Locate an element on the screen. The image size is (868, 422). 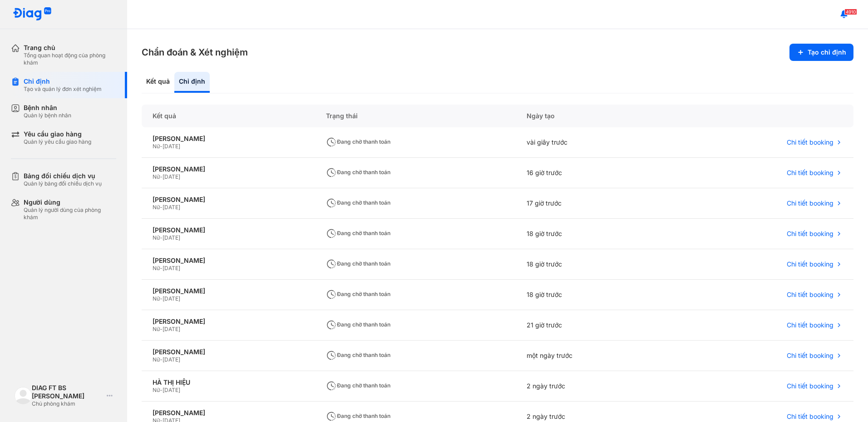
div: 16 giờ trước is located at coordinates (594, 173).